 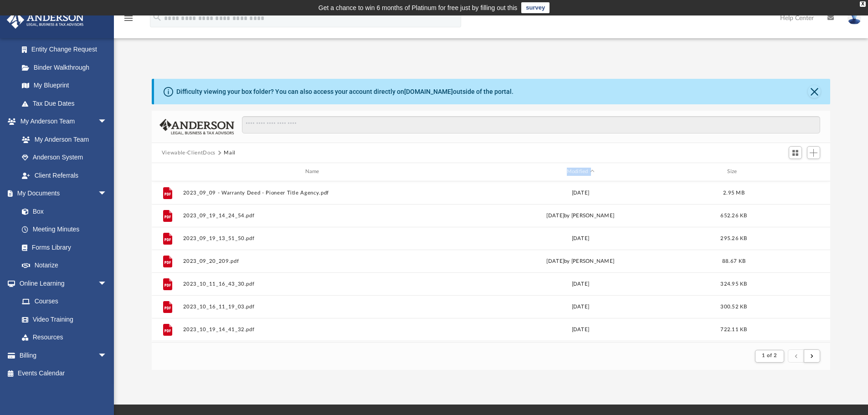 I want to click on button: 2023_09_20_209.pdf, so click(x=314, y=261).